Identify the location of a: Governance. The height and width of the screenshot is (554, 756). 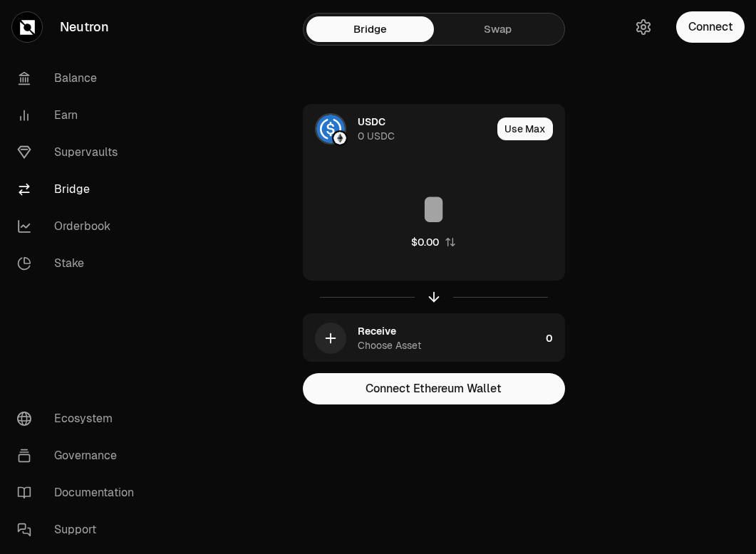
(80, 456).